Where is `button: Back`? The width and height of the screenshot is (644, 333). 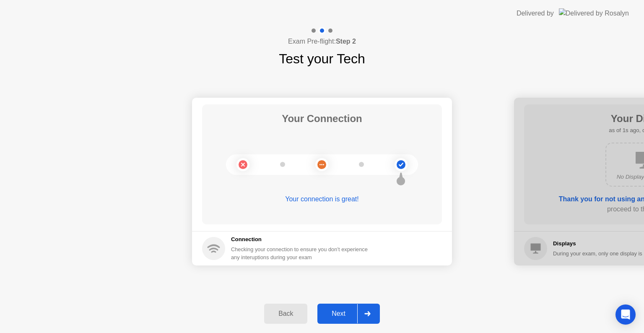 button: Back is located at coordinates (286, 313).